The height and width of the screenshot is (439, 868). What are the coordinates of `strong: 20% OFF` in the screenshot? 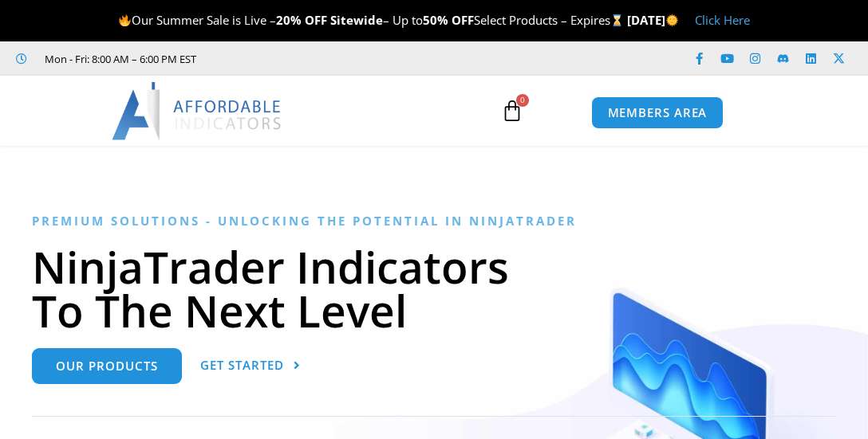 It's located at (302, 20).